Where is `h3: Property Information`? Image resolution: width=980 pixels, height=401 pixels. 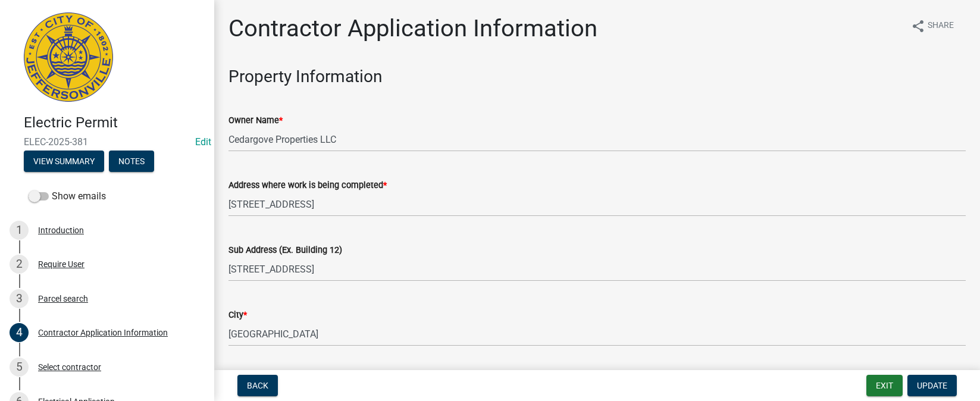
h3: Property Information is located at coordinates (596, 76).